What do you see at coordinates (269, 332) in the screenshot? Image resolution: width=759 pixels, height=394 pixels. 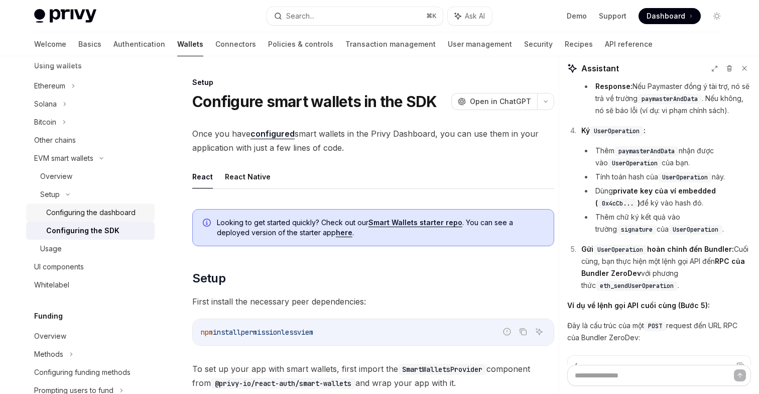 I see `span: permissionless` at bounding box center [269, 332].